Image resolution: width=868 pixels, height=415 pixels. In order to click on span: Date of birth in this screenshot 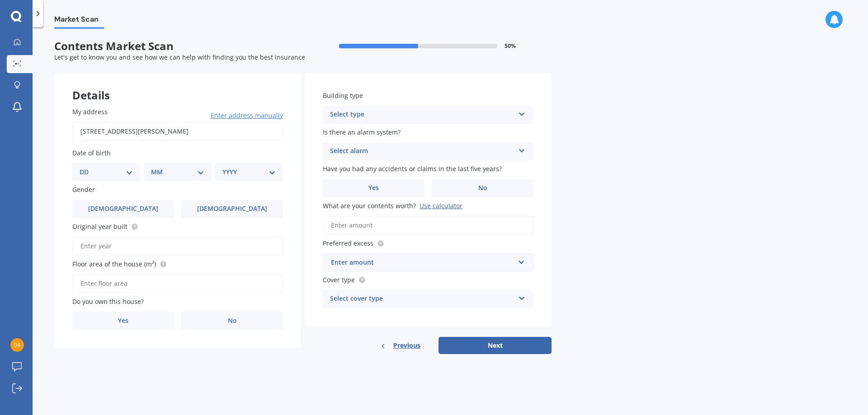, I will do `click(91, 152)`.